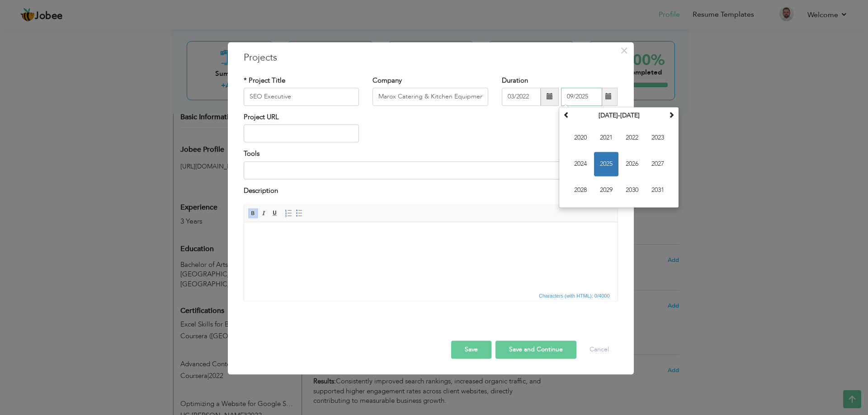 Image resolution: width=868 pixels, height=415 pixels. Describe the element at coordinates (581, 190) in the screenshot. I see `span: 2028` at that location.